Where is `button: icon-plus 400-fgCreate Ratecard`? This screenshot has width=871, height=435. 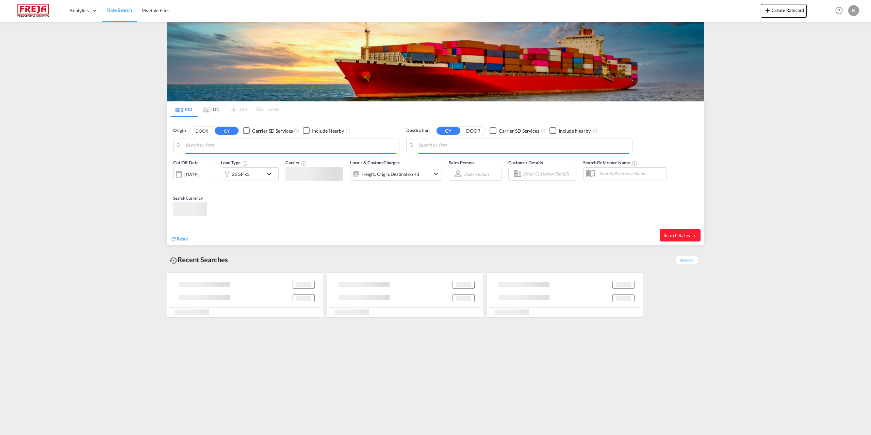 button: icon-plus 400-fgCreate Ratecard is located at coordinates (783, 11).